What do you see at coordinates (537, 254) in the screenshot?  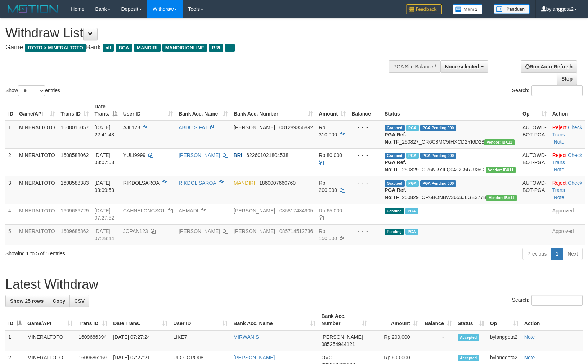 I see `a: Previous` at bounding box center [537, 254].